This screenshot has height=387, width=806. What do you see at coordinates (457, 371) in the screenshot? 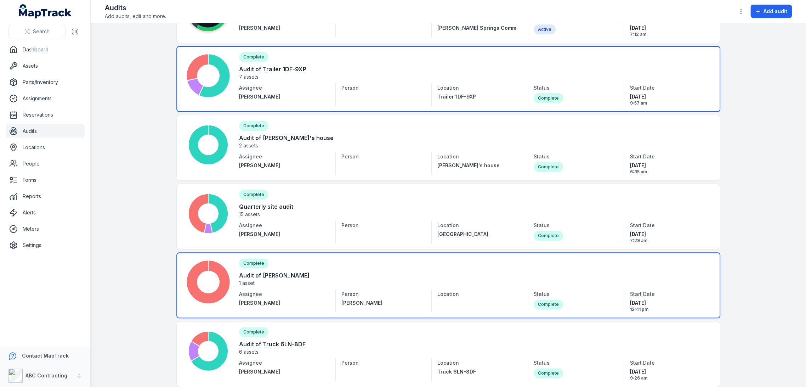
I see `span: Truck 6LN-8DF` at bounding box center [457, 371].